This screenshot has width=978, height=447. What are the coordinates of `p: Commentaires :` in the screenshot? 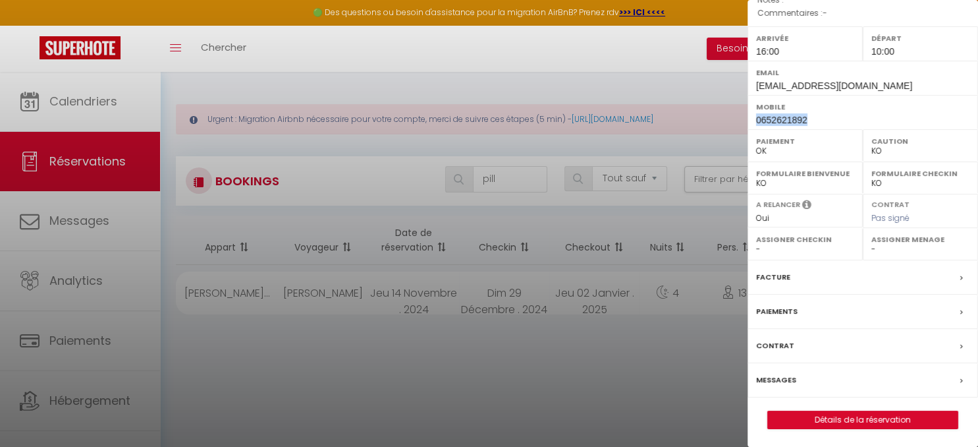 It's located at (863, 13).